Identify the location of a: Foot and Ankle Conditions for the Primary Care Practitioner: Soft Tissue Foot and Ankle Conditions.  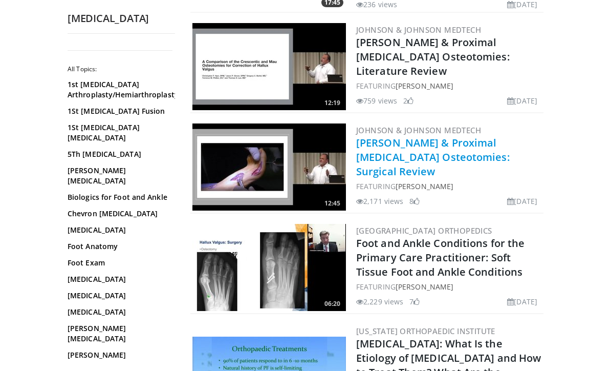
(440, 257).